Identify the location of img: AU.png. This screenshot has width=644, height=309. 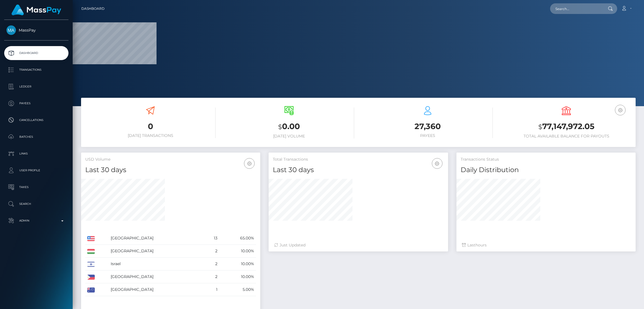
(91, 290).